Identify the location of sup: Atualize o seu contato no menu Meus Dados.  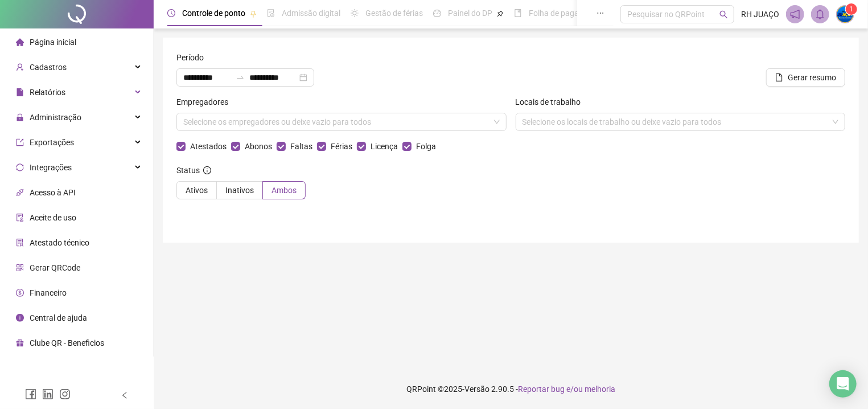
(851, 9).